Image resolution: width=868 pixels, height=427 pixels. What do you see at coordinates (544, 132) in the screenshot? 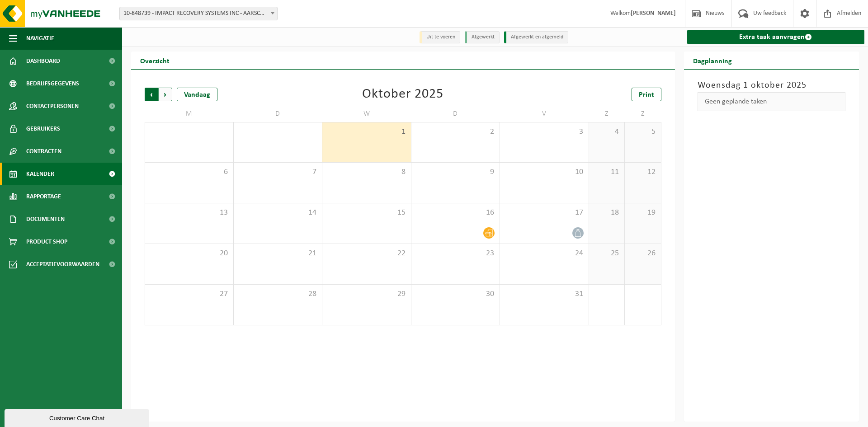
I see `span: 3` at bounding box center [544, 132].